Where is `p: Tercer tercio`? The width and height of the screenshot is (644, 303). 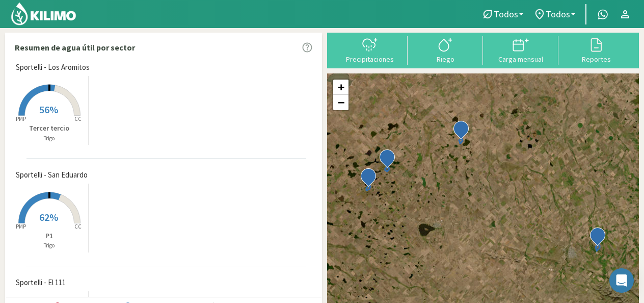 p: Tercer tercio is located at coordinates (49, 128).